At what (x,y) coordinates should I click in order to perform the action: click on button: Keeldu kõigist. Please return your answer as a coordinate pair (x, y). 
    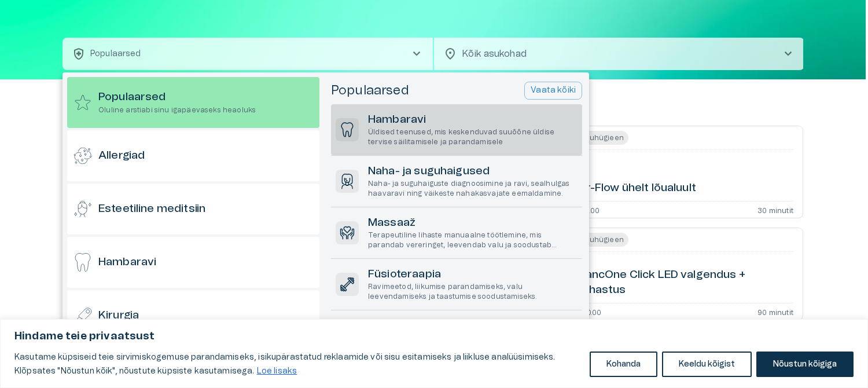
    Looking at the image, I should click on (706, 364).